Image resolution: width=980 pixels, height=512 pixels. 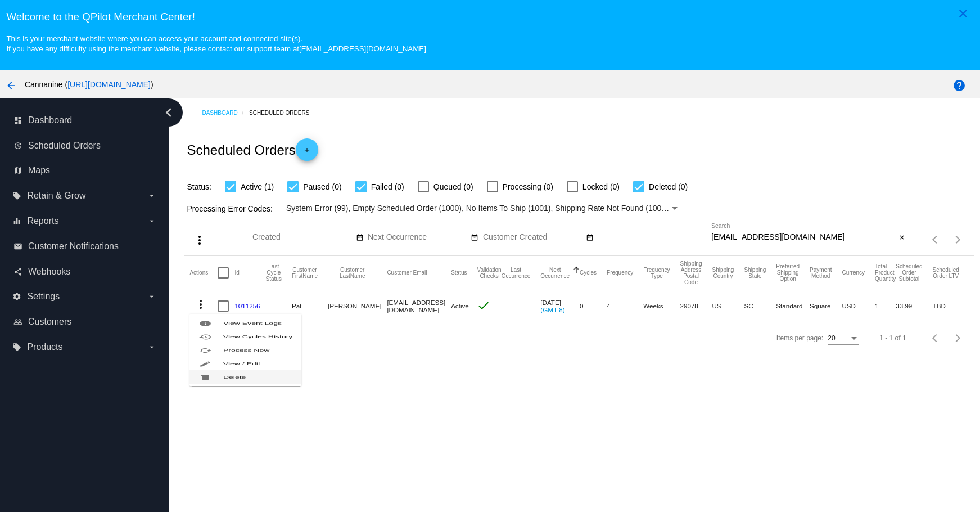 What do you see at coordinates (205, 323) in the screenshot?
I see `mat-icon: info` at bounding box center [205, 323].